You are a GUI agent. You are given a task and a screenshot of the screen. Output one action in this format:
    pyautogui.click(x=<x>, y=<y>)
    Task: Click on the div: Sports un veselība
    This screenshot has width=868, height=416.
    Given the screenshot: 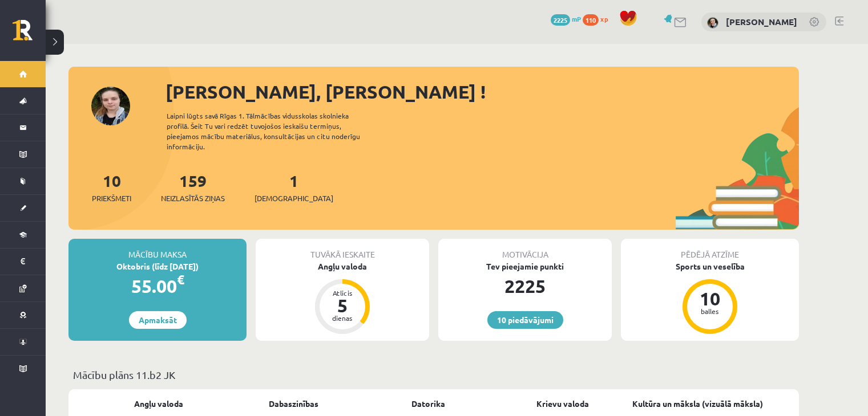 What is the action you would take?
    pyautogui.click(x=710, y=266)
    